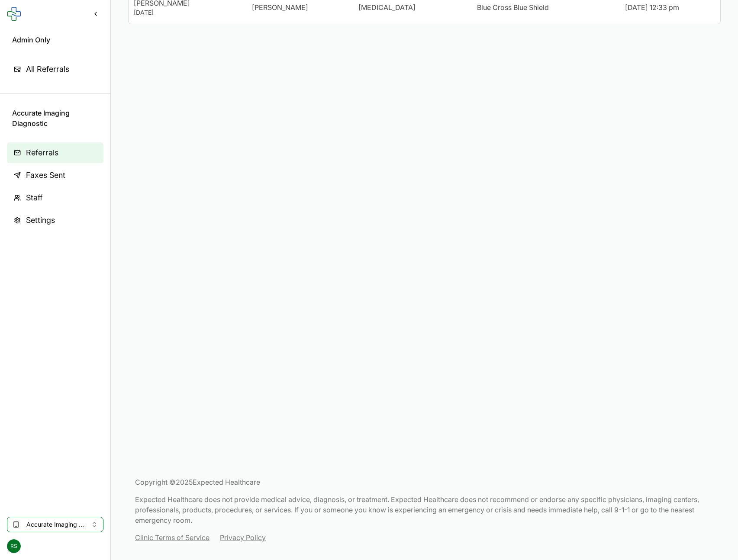 The height and width of the screenshot is (560, 738). I want to click on a: Faxes Sent, so click(55, 175).